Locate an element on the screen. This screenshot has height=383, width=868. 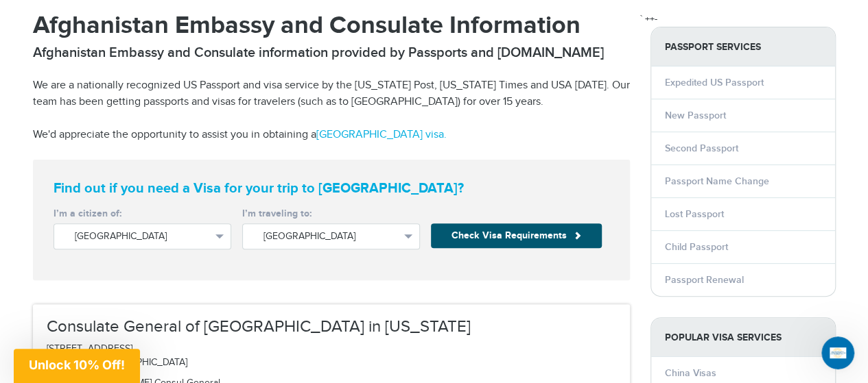
label: I’m traveling to: is located at coordinates (331, 214).